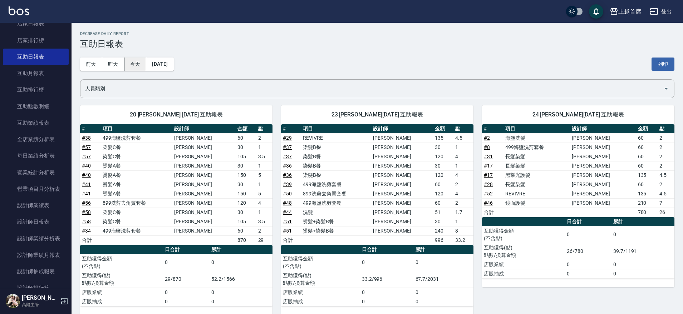 This screenshot has width=683, height=314. I want to click on td: 4, so click(464, 194).